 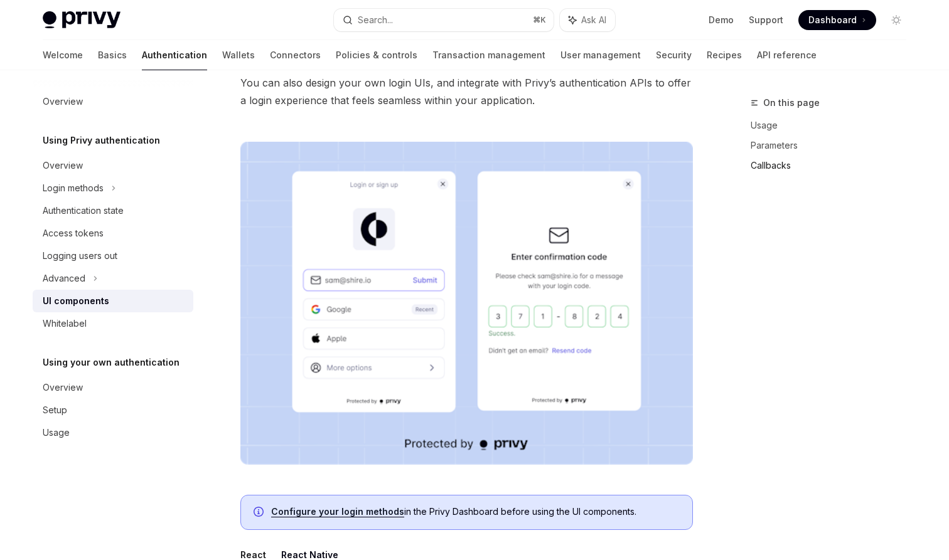 What do you see at coordinates (73, 188) in the screenshot?
I see `div: Login methods` at bounding box center [73, 188].